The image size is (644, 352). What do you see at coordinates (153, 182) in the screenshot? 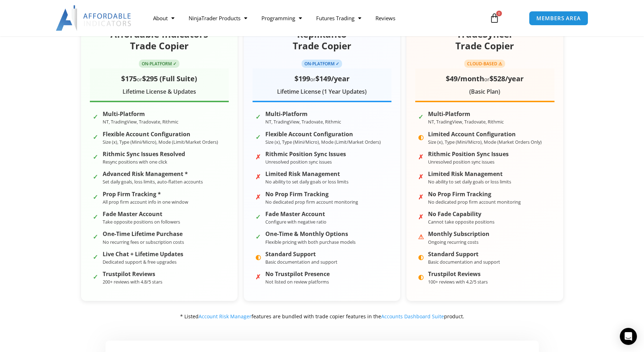
I see `small: Set daily goals, loss limits, auto-flatten accounts` at bounding box center [153, 182].